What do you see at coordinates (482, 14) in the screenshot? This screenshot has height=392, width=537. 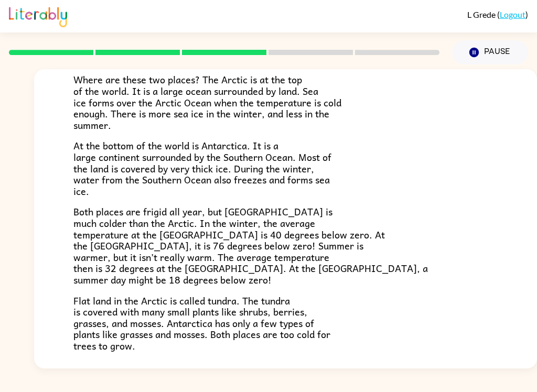 I see `span: L Grede` at bounding box center [482, 14].